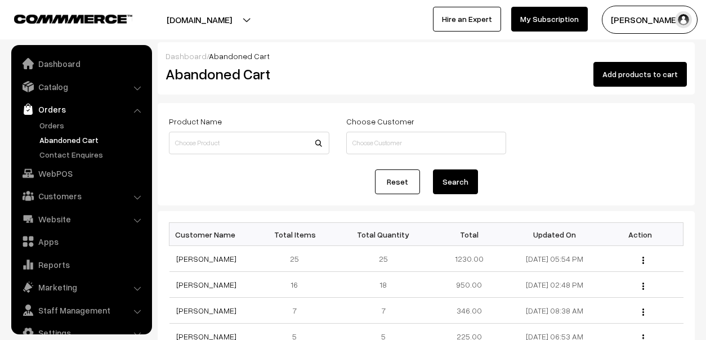  What do you see at coordinates (469, 285) in the screenshot?
I see `td: 950.00` at bounding box center [469, 285].